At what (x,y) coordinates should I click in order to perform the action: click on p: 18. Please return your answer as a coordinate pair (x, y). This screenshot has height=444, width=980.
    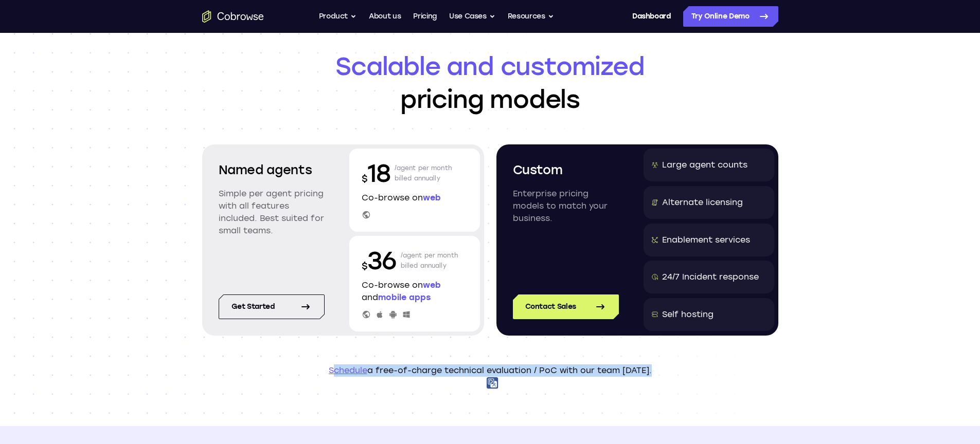
    Looking at the image, I should click on (376, 173).